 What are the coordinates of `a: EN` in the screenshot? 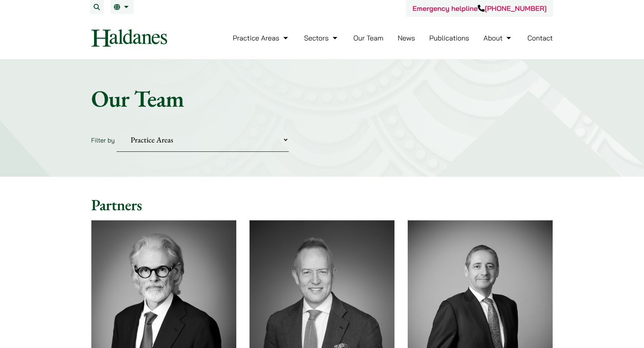 It's located at (122, 7).